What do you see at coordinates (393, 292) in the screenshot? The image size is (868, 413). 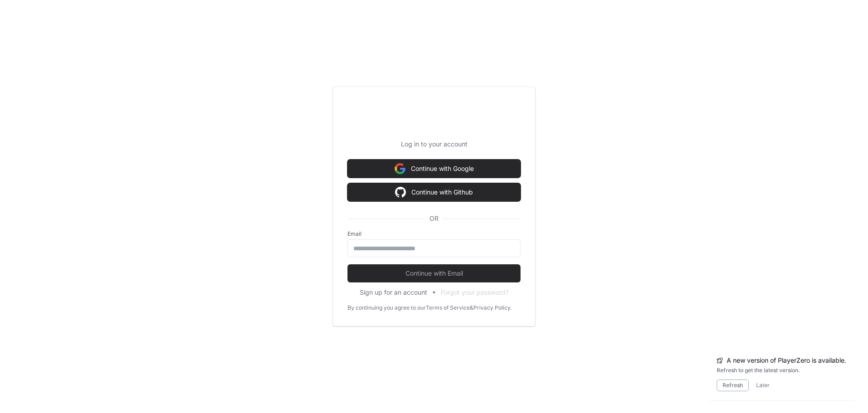 I see `button: Sign up for an account` at bounding box center [393, 292].